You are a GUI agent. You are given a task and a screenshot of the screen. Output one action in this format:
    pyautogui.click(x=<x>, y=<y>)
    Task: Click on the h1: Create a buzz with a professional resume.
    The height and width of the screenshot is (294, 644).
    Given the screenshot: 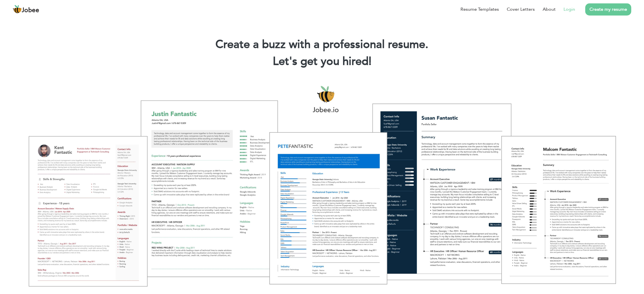 What is the action you would take?
    pyautogui.click(x=322, y=45)
    